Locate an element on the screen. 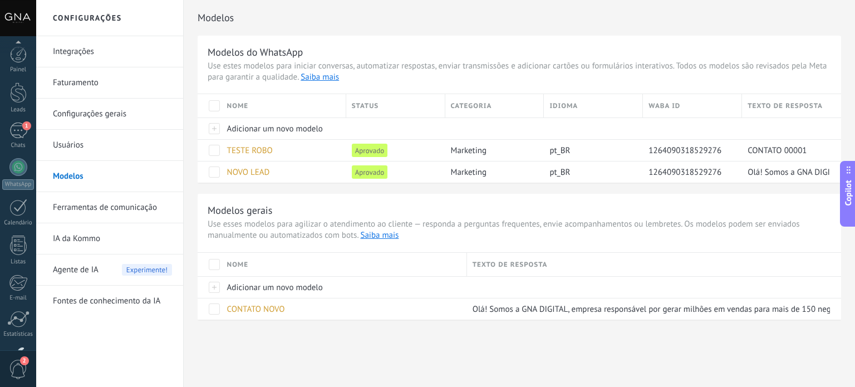 Image resolution: width=855 pixels, height=387 pixels. li: Fontes de conhecimento da IA is located at coordinates (110, 301).